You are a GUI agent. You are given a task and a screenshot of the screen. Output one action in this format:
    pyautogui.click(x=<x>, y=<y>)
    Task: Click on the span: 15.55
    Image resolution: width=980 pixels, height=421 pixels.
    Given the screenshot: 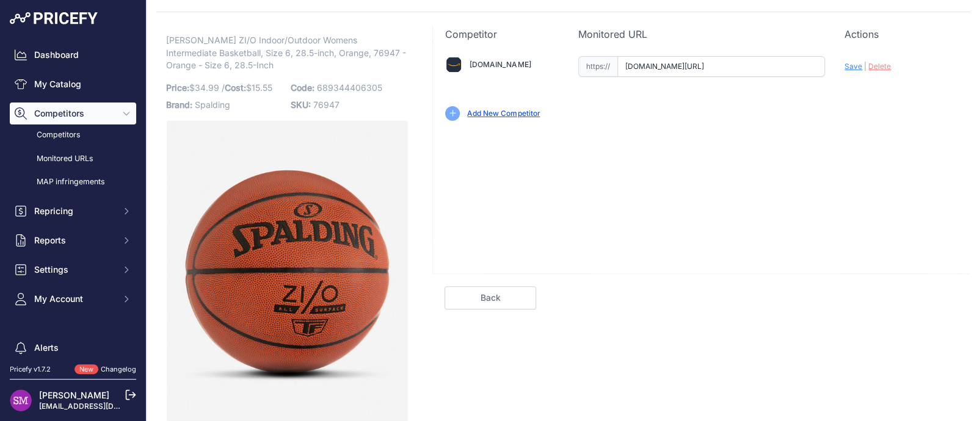 What is the action you would take?
    pyautogui.click(x=262, y=87)
    